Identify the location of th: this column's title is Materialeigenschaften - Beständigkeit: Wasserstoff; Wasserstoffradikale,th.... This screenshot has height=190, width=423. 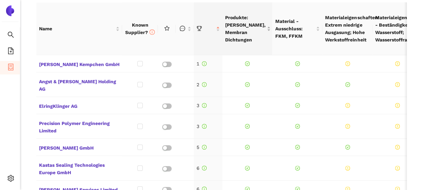
(398, 29).